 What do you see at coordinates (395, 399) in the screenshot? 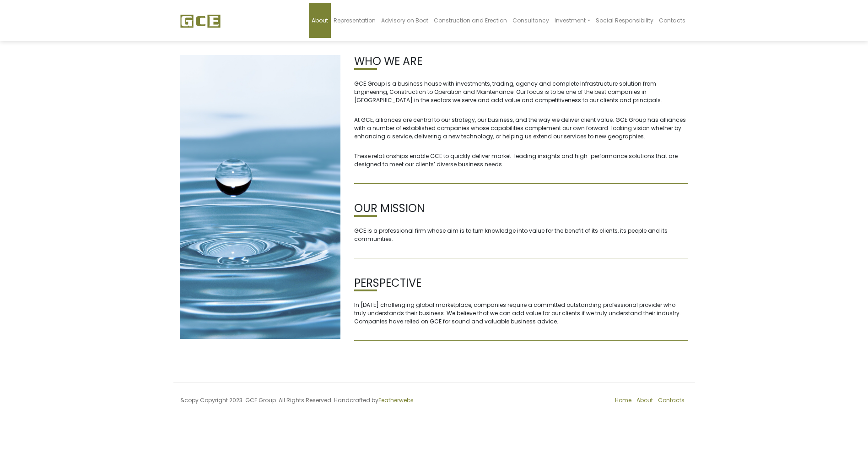
I see `a: Featherwebs` at bounding box center [395, 399].